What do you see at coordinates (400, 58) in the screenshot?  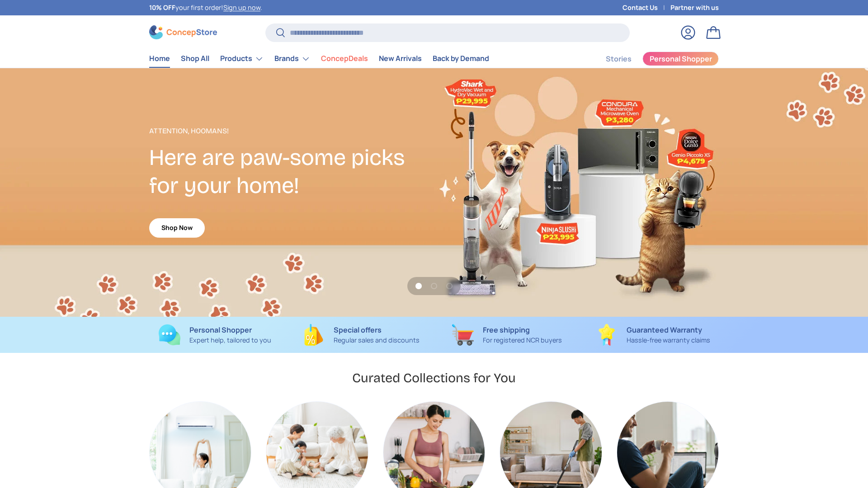 I see `a: New Arrivals` at bounding box center [400, 58].